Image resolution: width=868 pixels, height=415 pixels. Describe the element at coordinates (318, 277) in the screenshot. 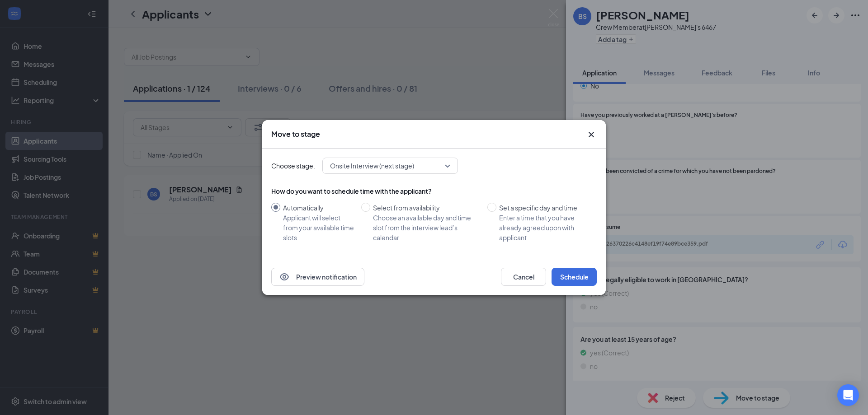

I see `button: EyePreview notification` at that location.